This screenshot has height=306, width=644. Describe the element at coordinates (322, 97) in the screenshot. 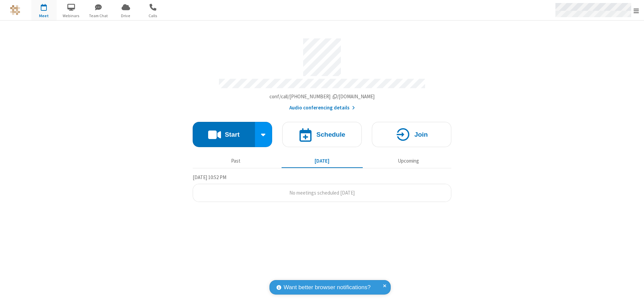

I see `button: Copy my meeting room linkCopy my meeting room link` at that location.